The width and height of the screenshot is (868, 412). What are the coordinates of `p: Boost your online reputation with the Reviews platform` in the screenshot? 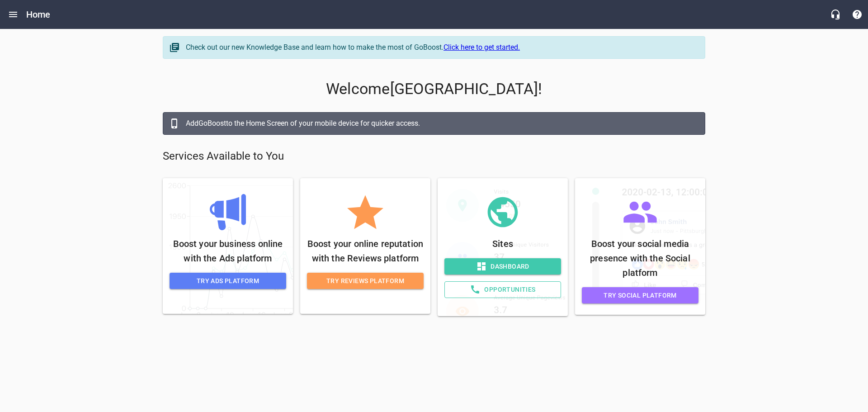 It's located at (366, 251).